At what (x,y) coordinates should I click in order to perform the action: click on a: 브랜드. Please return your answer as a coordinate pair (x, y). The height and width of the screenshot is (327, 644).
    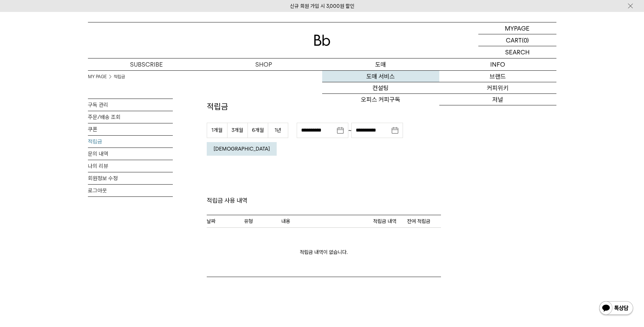
    Looking at the image, I should click on (498, 77).